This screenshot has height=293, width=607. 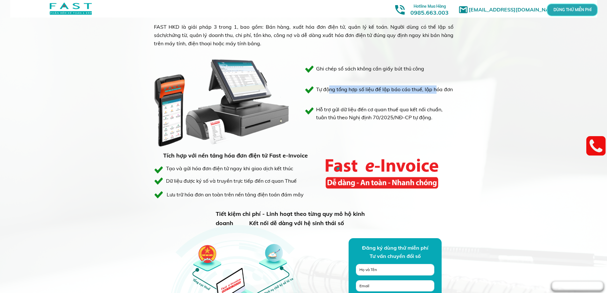 I want to click on div: FAST HKD là giải pháp 3 trong 1, bao gồm: Bán hàng, xuất hóa đơn điện tử, quản lý kế toán. Người ..., so click(x=304, y=35).